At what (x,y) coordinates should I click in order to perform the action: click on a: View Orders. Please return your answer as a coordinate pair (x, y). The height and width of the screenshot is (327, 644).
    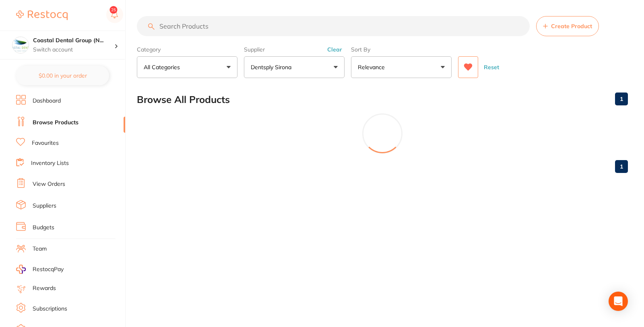
    Looking at the image, I should click on (49, 184).